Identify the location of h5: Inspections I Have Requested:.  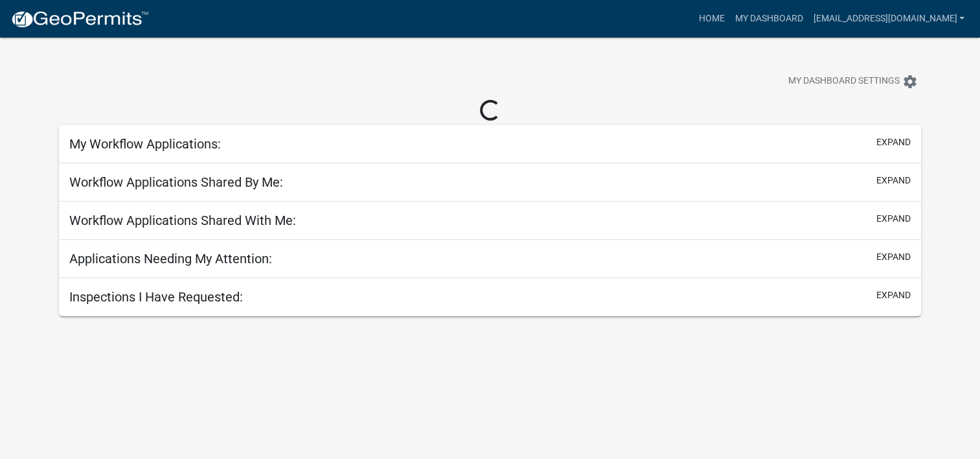
(156, 296).